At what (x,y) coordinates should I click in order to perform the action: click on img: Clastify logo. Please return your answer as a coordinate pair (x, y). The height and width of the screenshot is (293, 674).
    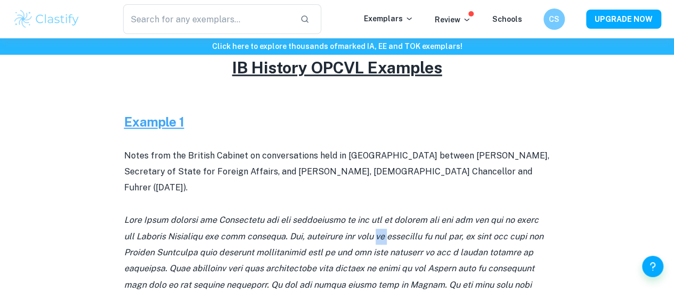
    Looking at the image, I should click on (46, 19).